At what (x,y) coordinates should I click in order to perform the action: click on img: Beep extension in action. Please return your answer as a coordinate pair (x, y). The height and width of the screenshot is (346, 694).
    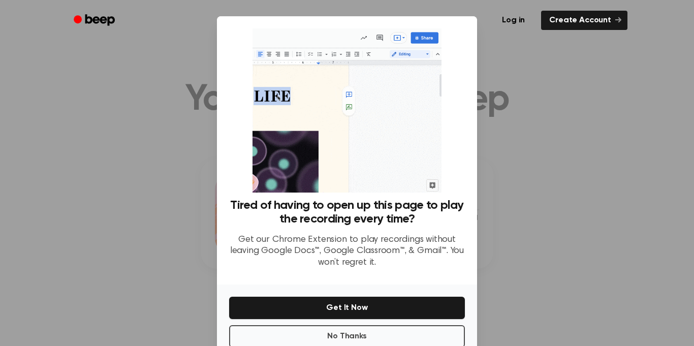
    Looking at the image, I should click on (347, 110).